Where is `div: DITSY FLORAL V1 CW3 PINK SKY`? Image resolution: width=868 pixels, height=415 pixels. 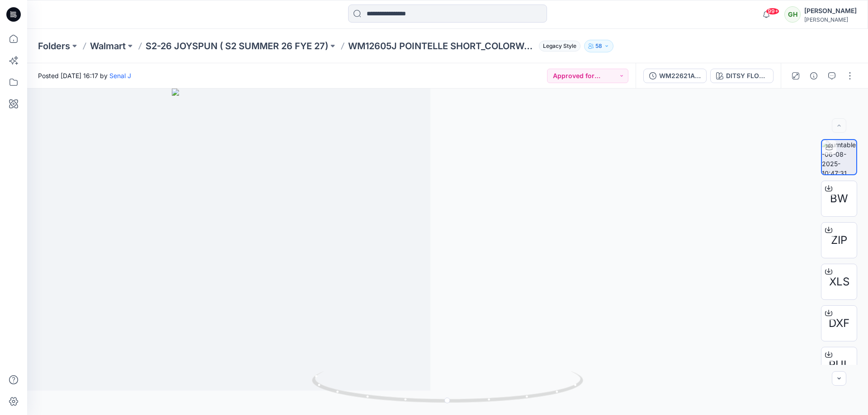 div: DITSY FLORAL V1 CW3 PINK SKY is located at coordinates (747, 76).